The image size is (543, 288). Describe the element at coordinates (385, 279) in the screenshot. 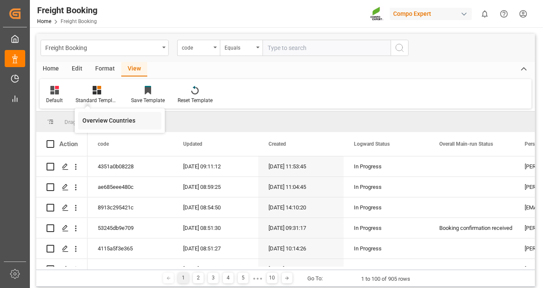

I see `div: 1 to 100 of 905 rows` at that location.